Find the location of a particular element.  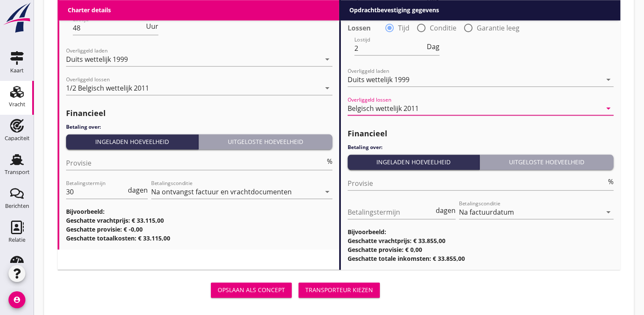

div: Relatie is located at coordinates (17, 240).